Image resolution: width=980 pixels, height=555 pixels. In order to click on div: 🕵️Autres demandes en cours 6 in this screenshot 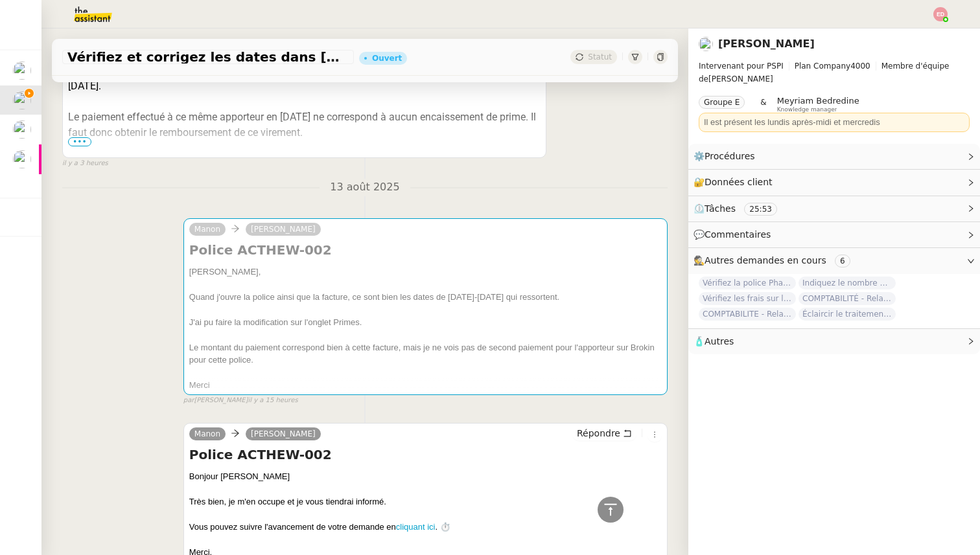, I will do `click(834, 261)`.